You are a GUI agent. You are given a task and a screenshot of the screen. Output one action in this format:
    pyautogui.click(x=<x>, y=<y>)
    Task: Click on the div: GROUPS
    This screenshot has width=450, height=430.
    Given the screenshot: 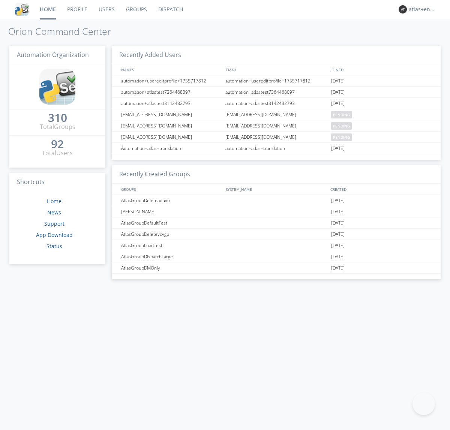 What is the action you would take?
    pyautogui.click(x=171, y=189)
    